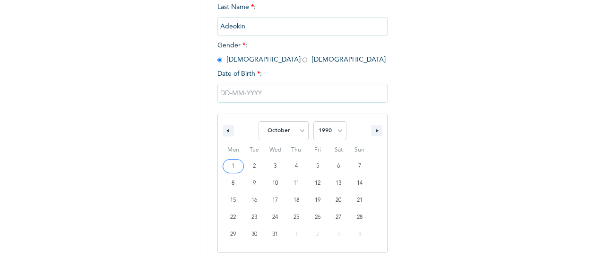  What do you see at coordinates (275, 200) in the screenshot?
I see `span: 17` at bounding box center [275, 200].